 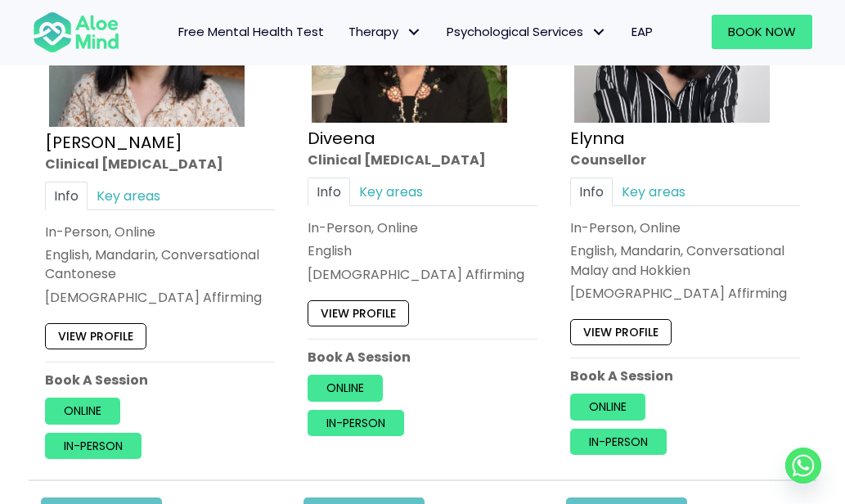 I want to click on a: Free Mental Health Test, so click(x=251, y=32).